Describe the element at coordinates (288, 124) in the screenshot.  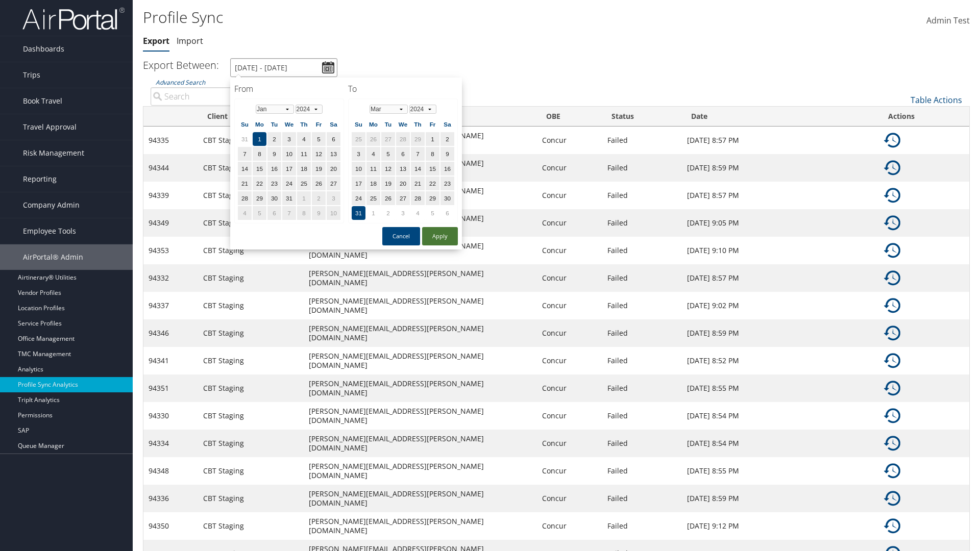
I see `th: We` at that location.